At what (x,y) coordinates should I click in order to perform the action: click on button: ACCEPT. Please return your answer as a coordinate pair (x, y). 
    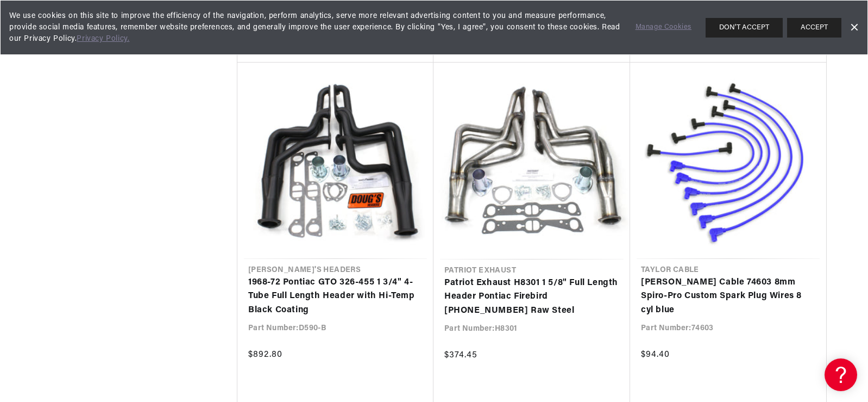
    Looking at the image, I should click on (814, 28).